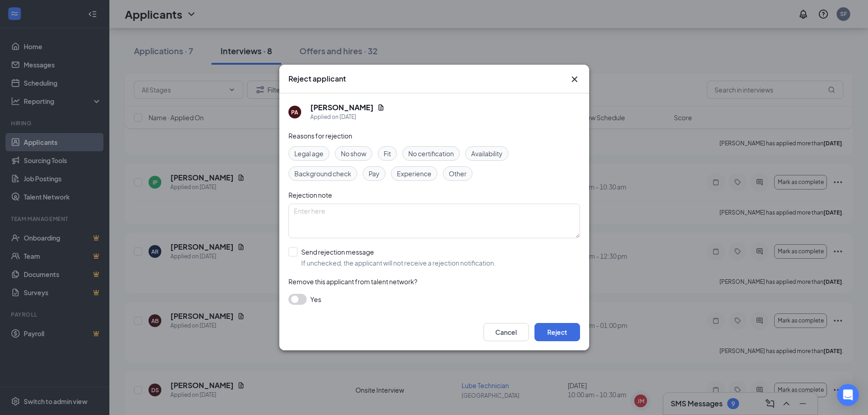 This screenshot has height=415, width=868. I want to click on span: Reasons for rejection, so click(321, 136).